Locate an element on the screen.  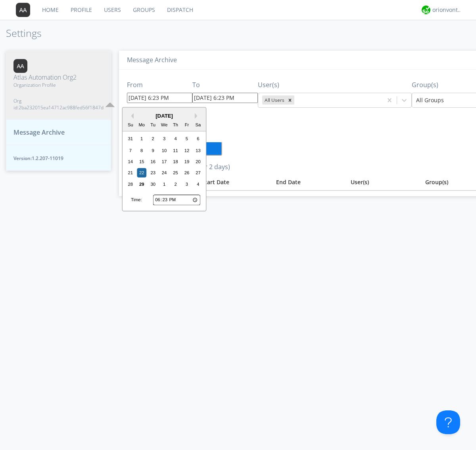
div: Choose Monday, September 8th, 2025 is located at coordinates (142, 150).